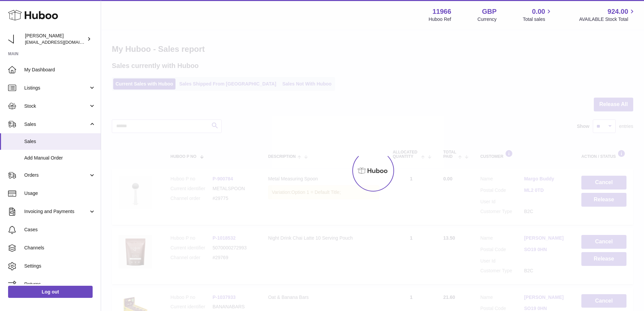 The width and height of the screenshot is (644, 311). What do you see at coordinates (60, 193) in the screenshot?
I see `span: Usage` at bounding box center [60, 193].